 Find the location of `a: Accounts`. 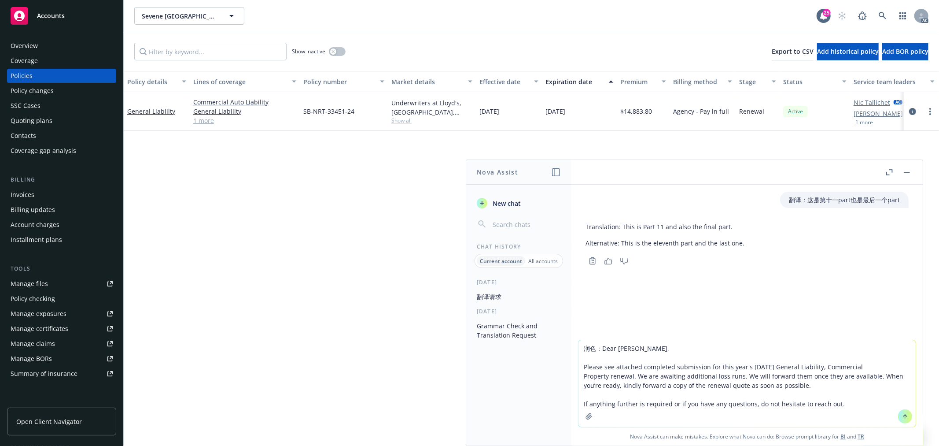

a: Accounts is located at coordinates (62, 16).